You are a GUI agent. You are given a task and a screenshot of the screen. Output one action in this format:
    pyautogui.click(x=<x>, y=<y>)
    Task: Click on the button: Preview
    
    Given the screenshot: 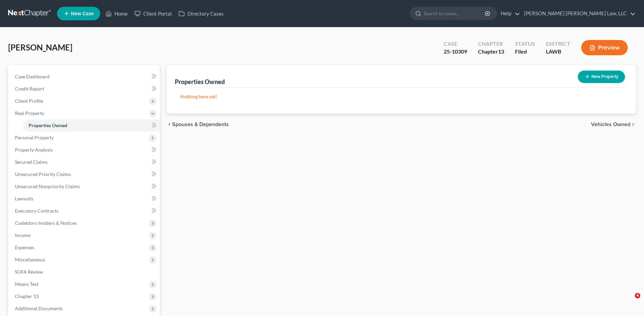 What is the action you would take?
    pyautogui.click(x=604, y=47)
    